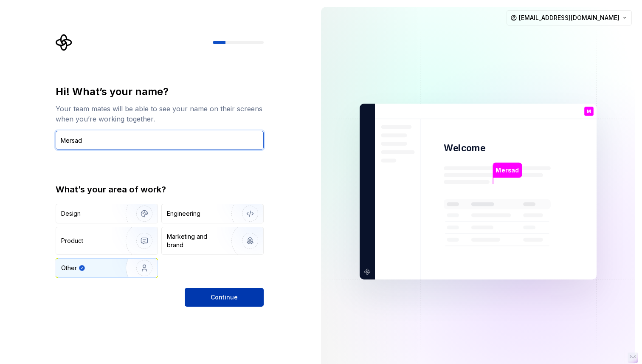  Describe the element at coordinates (160, 140) in the screenshot. I see `input: Han Solo` at that location.